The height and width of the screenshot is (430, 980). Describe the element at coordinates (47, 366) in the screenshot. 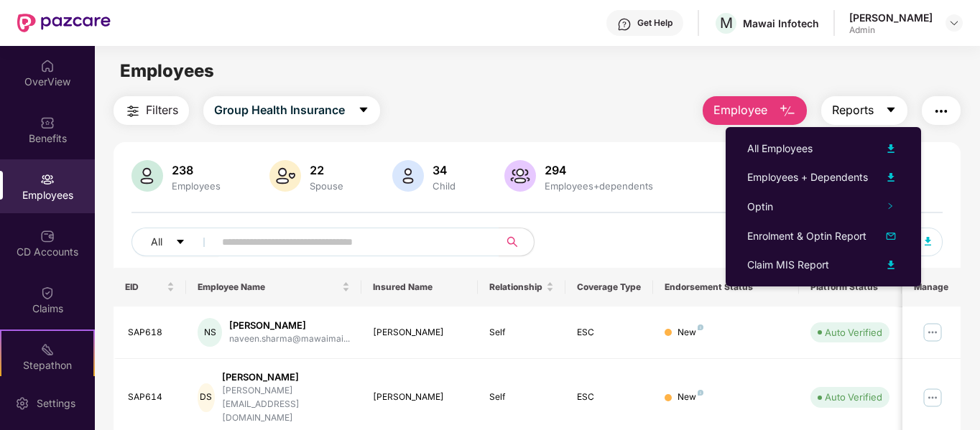

I see `div: Stepathon` at that location.